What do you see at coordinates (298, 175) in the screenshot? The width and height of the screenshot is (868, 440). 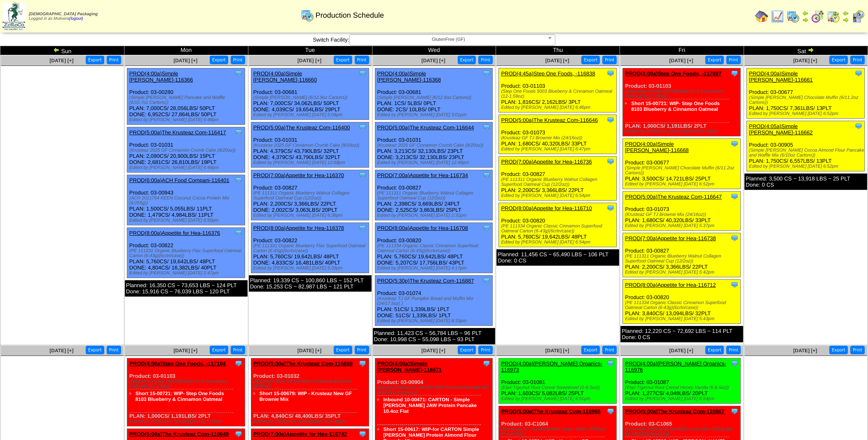 I see `a: PROD(7:00a)Appetite for Hea-116370` at bounding box center [298, 175].